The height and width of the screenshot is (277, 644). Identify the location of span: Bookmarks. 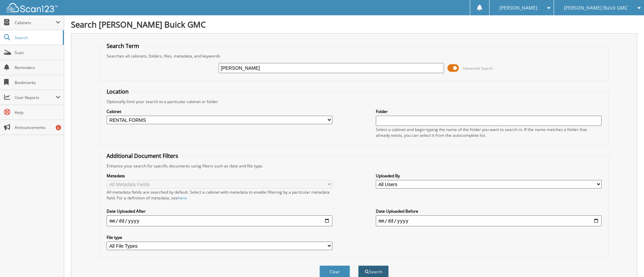
(37, 82).